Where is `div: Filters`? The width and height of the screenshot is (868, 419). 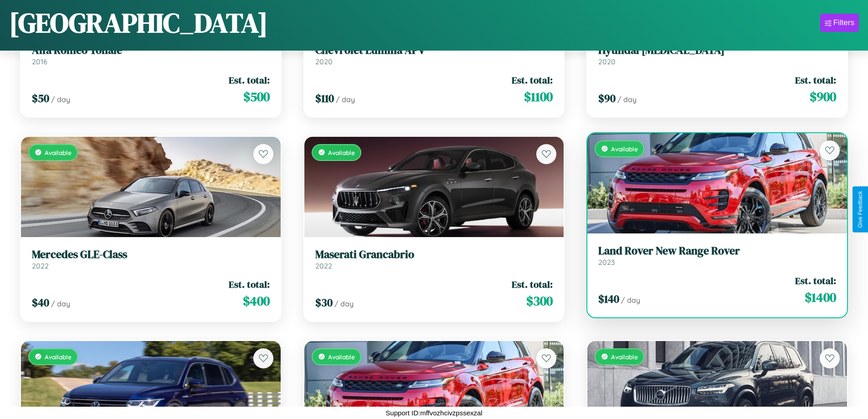
div: Filters is located at coordinates (844, 23).